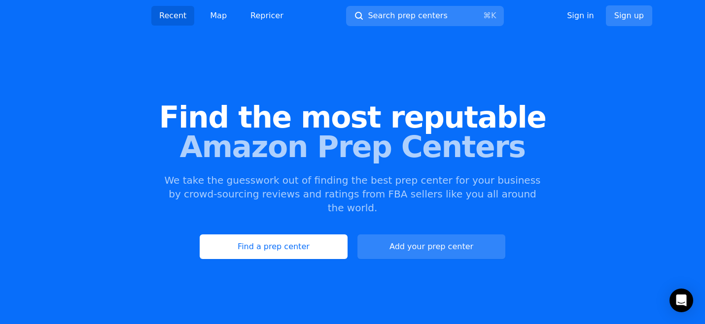 The image size is (705, 324). Describe the element at coordinates (92, 16) in the screenshot. I see `img: PrepCenter` at that location.